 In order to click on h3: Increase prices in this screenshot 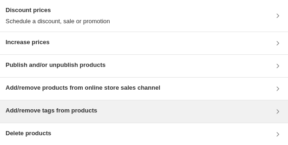, I will do `click(27, 42)`.